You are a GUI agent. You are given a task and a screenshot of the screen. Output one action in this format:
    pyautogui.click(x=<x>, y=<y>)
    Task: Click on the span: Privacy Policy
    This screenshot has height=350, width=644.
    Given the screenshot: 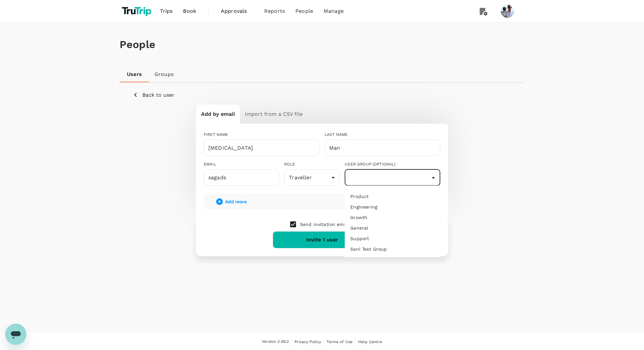 What is the action you would take?
    pyautogui.click(x=307, y=342)
    